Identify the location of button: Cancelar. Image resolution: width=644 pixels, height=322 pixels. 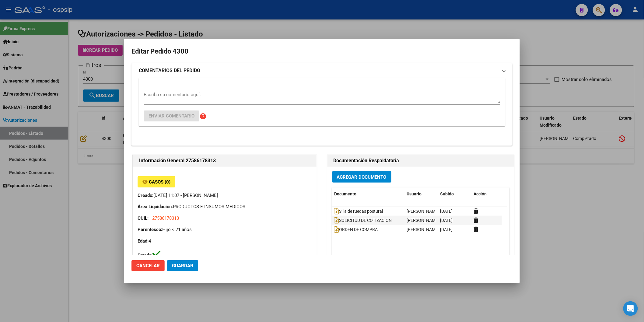
(148, 266).